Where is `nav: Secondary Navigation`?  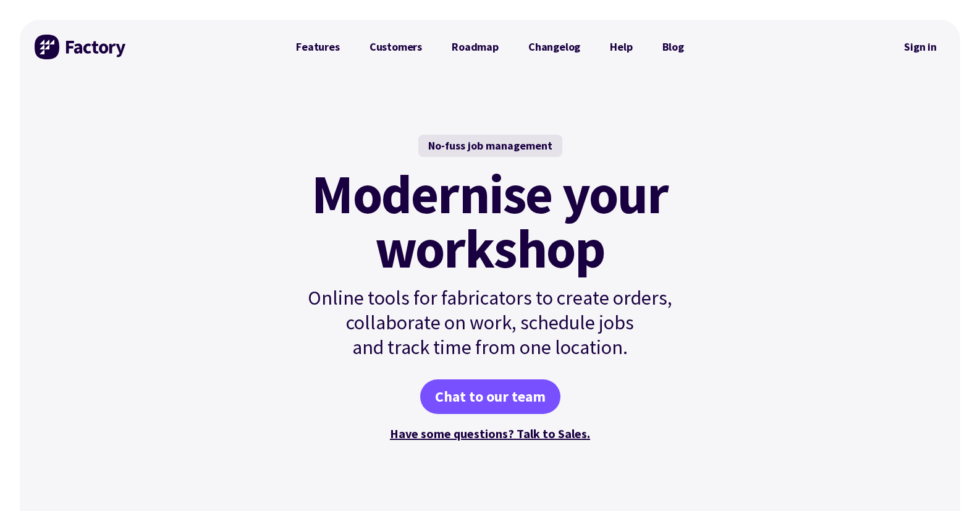
nav: Secondary Navigation is located at coordinates (920, 47).